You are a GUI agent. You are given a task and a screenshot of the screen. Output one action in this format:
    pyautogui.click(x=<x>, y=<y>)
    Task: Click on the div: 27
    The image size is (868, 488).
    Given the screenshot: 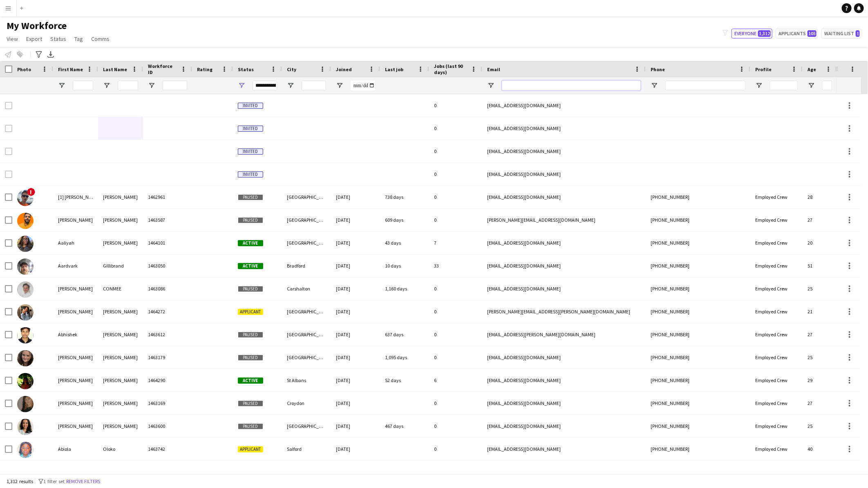 What is the action you would take?
    pyautogui.click(x=820, y=403)
    